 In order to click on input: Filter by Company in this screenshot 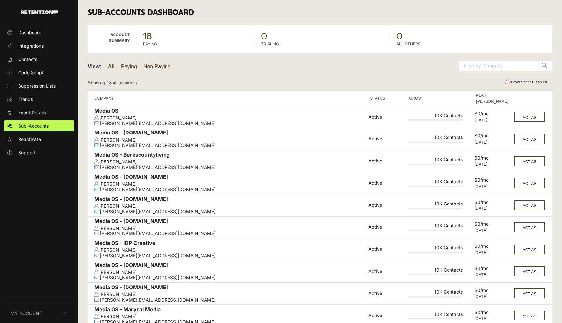, I will do `click(498, 66)`.